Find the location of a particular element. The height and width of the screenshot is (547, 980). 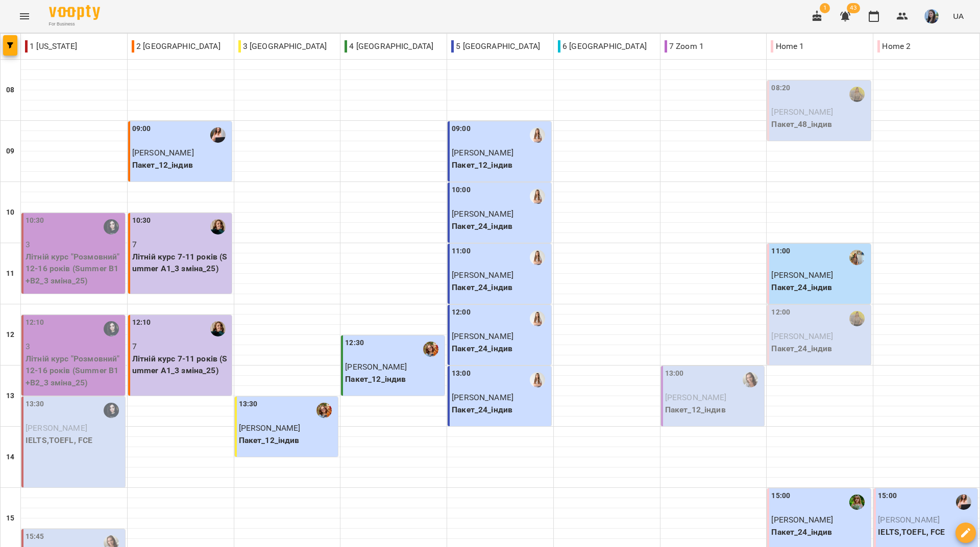

span: For Business is located at coordinates (74, 24).